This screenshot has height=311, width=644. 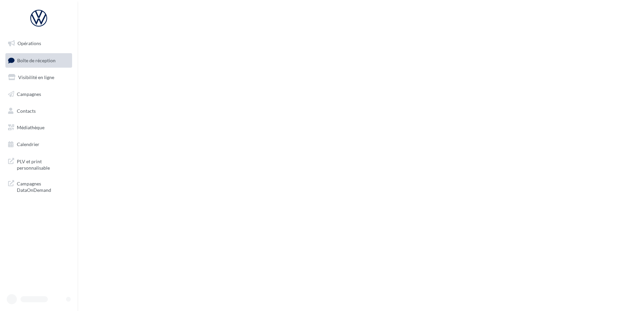 What do you see at coordinates (36, 77) in the screenshot?
I see `span: Visibilité en ligne` at bounding box center [36, 77].